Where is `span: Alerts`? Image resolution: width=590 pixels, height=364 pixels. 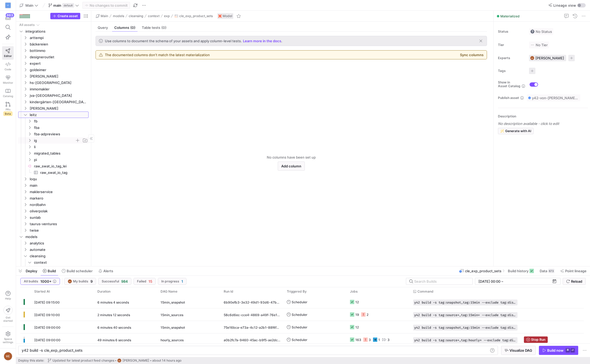
span: Alerts is located at coordinates (108, 271).